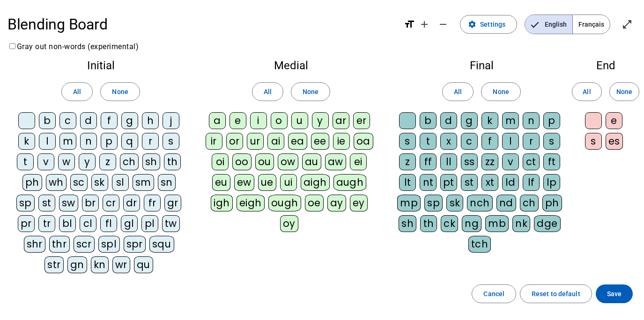  What do you see at coordinates (288, 183) in the screenshot?
I see `div: ui` at bounding box center [288, 183].